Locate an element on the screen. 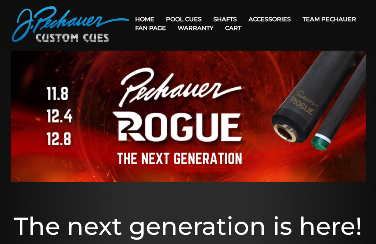 The width and height of the screenshot is (376, 244). a: Cart is located at coordinates (233, 28).